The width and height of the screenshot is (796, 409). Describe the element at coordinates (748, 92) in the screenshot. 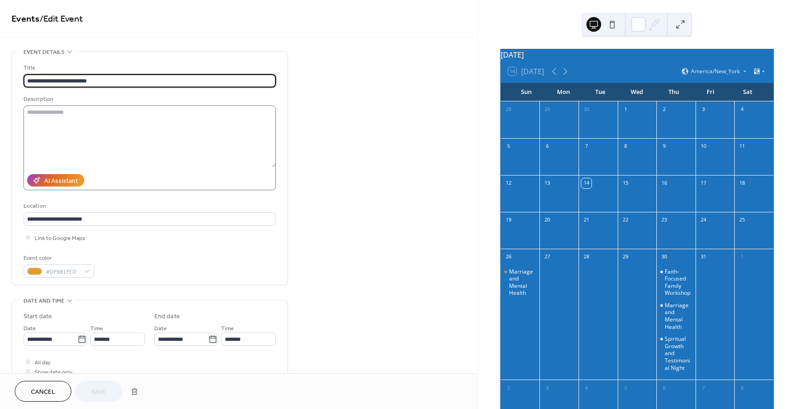

I see `div: Sat` at that location.